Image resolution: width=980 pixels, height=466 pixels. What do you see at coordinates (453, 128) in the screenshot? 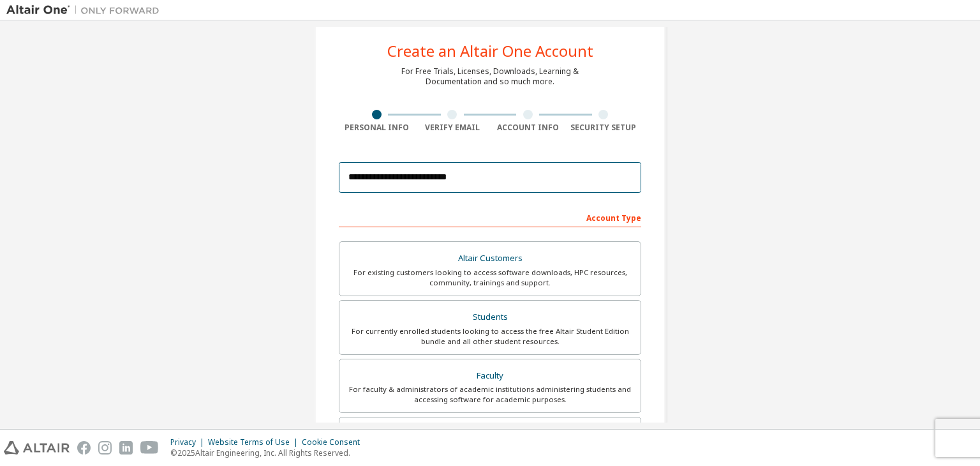
I see `div: Verify Email` at bounding box center [453, 128].